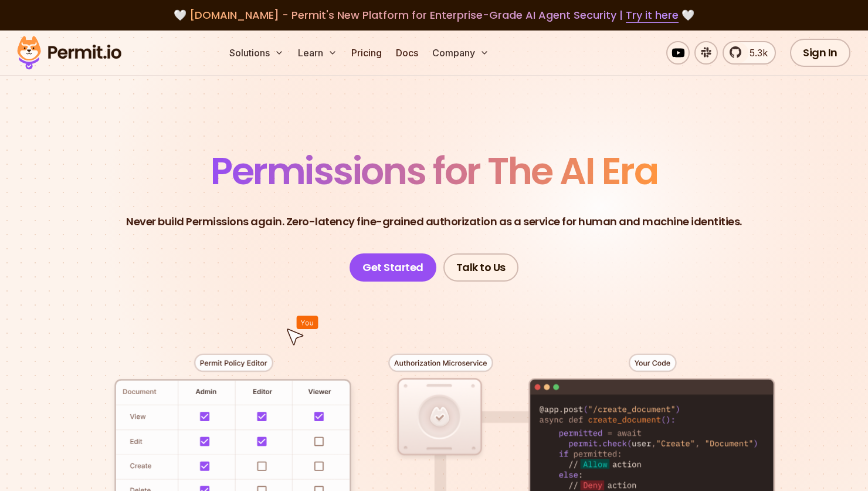  What do you see at coordinates (434, 221) in the screenshot?
I see `p: Never build Permissions again. Zero-latency fine-grained authorization as a service for human and...` at bounding box center [434, 221].